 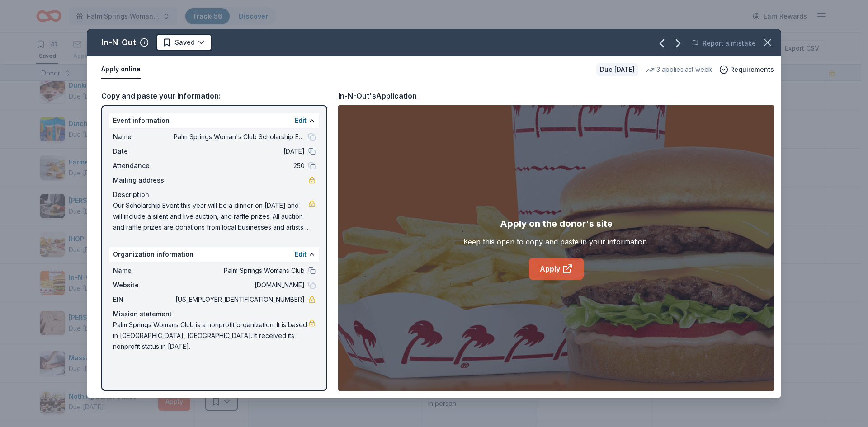 I want to click on div: In-N-Out's Application, so click(x=377, y=95).